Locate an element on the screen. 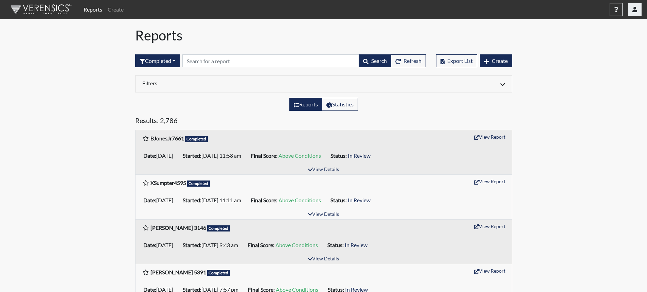 The height and width of the screenshot is (292, 647). button: Export List is located at coordinates (456, 61).